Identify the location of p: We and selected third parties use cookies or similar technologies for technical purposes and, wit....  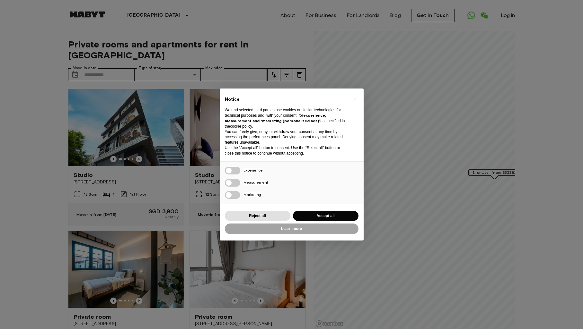
(286, 118).